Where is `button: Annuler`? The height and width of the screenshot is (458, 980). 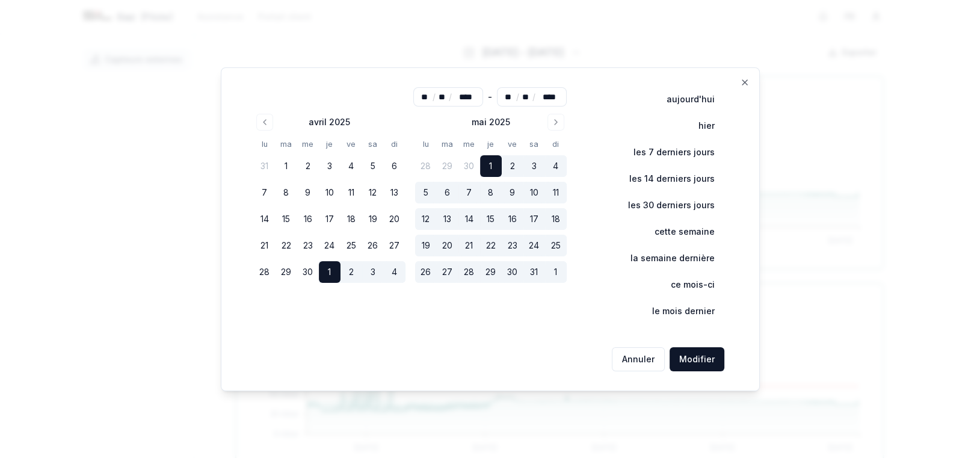 button: Annuler is located at coordinates (639, 359).